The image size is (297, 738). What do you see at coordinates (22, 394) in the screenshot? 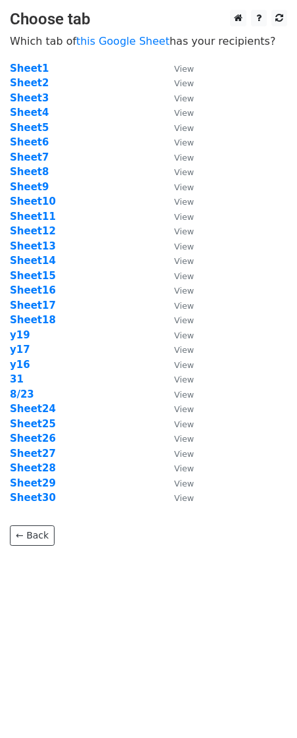
I see `a: 8/23` at bounding box center [22, 394].